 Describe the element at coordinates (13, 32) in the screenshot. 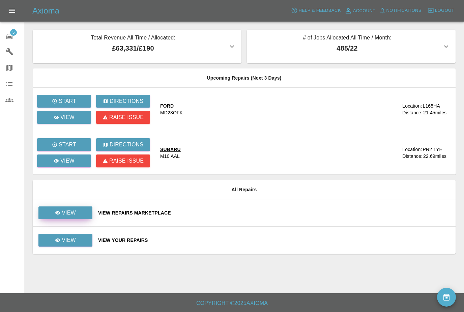

I see `span: 5` at that location.